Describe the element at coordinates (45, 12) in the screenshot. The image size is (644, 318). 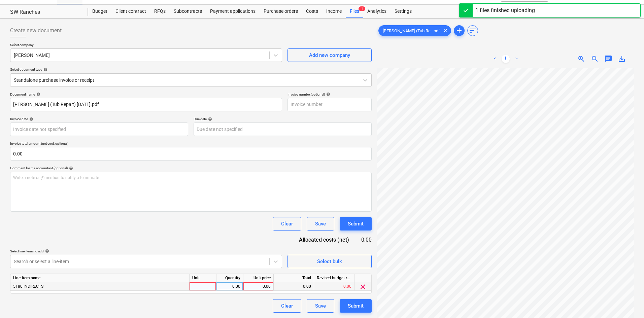
I see `div: SW Ranches` at that location.